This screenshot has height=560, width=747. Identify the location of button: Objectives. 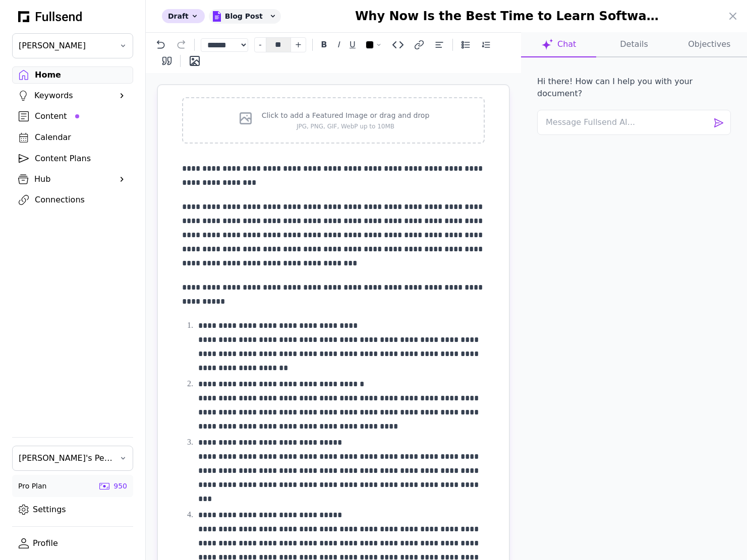
(709, 45).